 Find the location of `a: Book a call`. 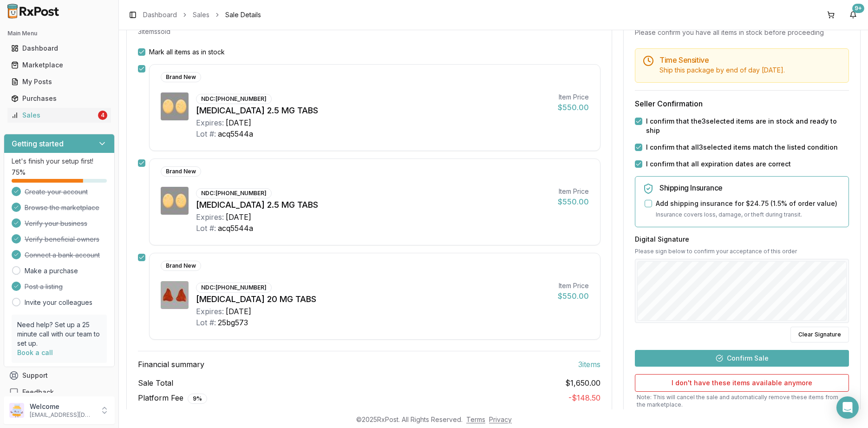

a: Book a call is located at coordinates (35, 352).